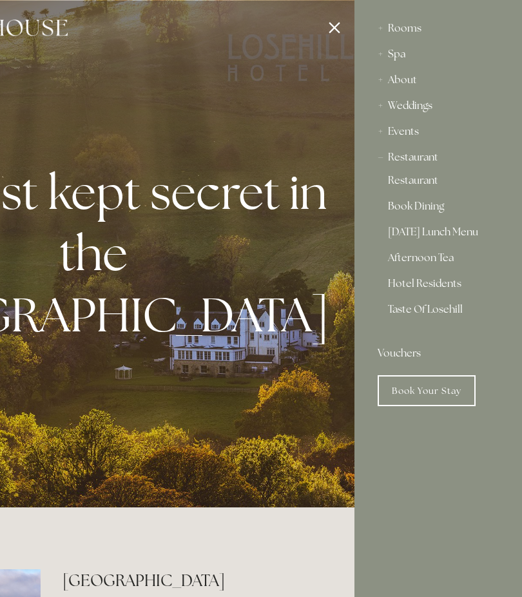 This screenshot has height=597, width=522. I want to click on div: Events, so click(439, 132).